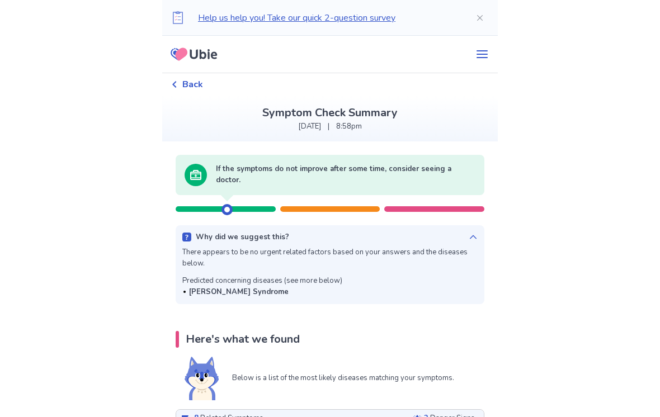 This screenshot has width=660, height=417. Describe the element at coordinates (243, 340) in the screenshot. I see `p: Here's what we found` at that location.